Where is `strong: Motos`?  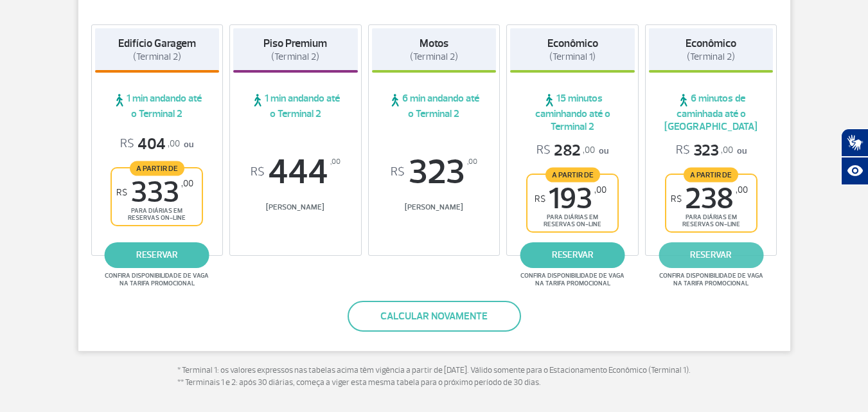
strong: Motos is located at coordinates (434, 43).